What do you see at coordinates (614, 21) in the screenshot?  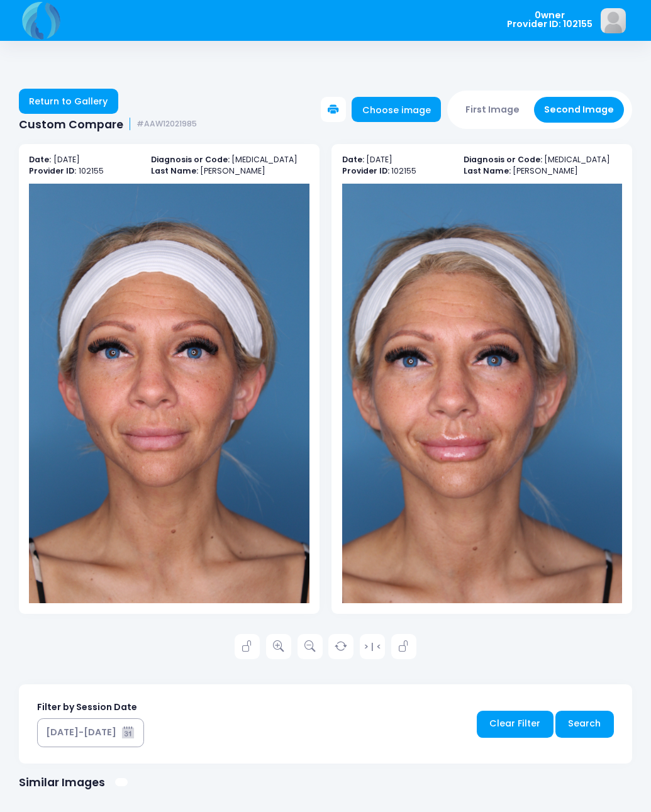 I see `img: image` at bounding box center [614, 21].